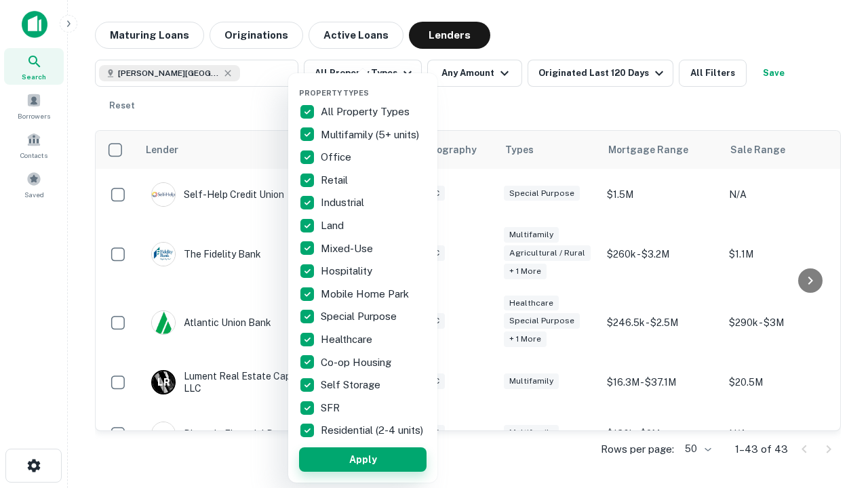 The image size is (868, 488). Describe the element at coordinates (363, 460) in the screenshot. I see `button: Apply` at that location.